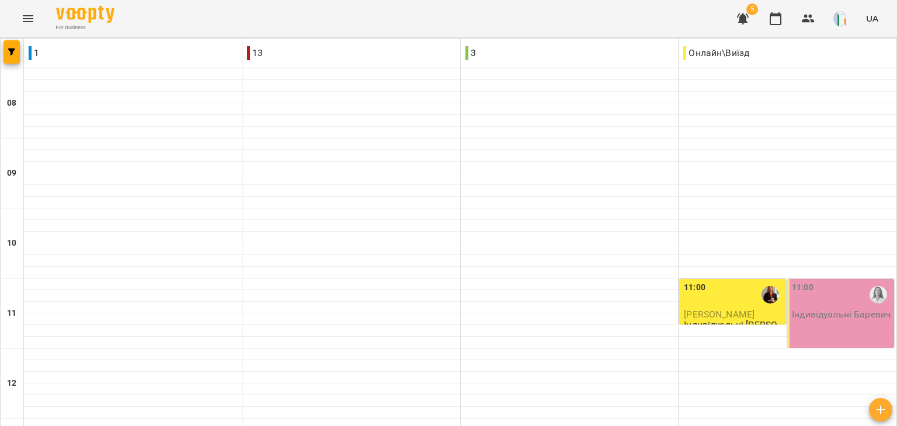 Image resolution: width=897 pixels, height=426 pixels. I want to click on div: Юлія Дзебчук, so click(770, 295).